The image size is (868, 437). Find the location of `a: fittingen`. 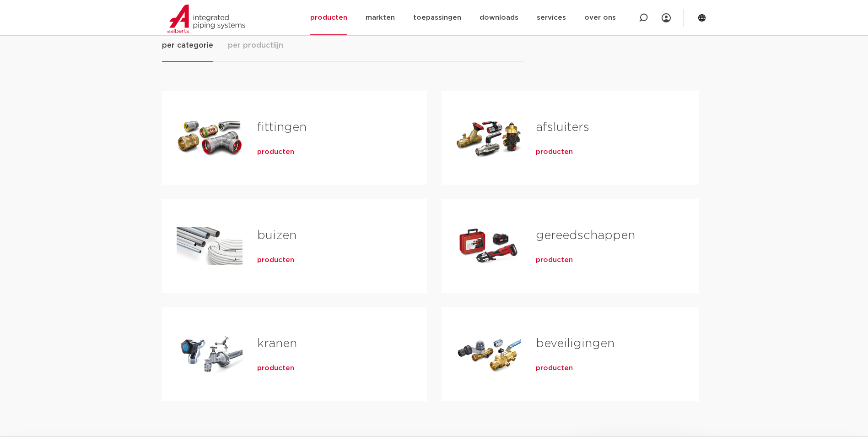

a: fittingen is located at coordinates (282, 127).